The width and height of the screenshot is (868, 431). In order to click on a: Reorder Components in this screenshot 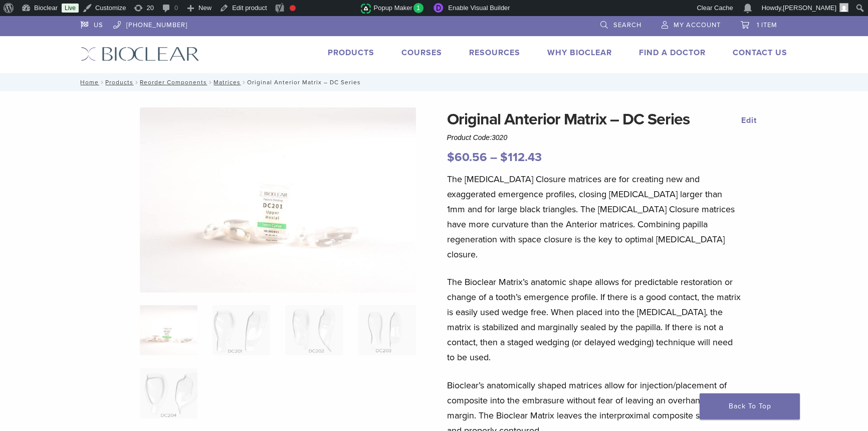, I will do `click(174, 82)`.